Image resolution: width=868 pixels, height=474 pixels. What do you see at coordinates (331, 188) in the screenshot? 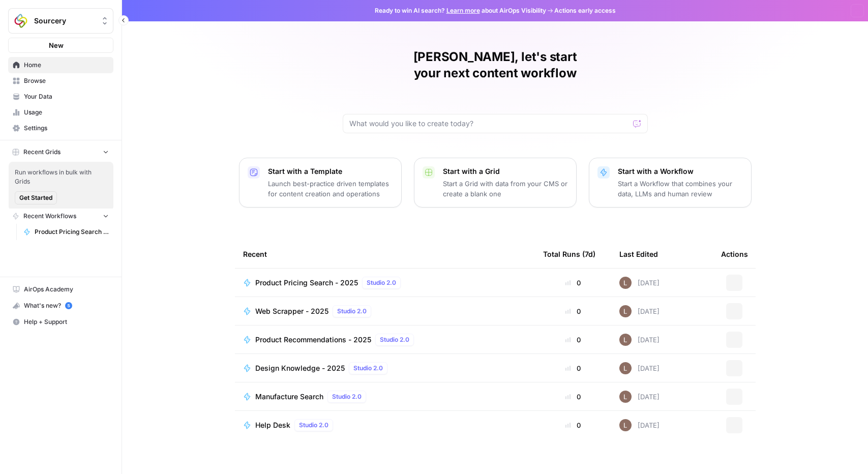
I see `p: Launch best-practice driven templates for content creation and operations` at bounding box center [331, 188].